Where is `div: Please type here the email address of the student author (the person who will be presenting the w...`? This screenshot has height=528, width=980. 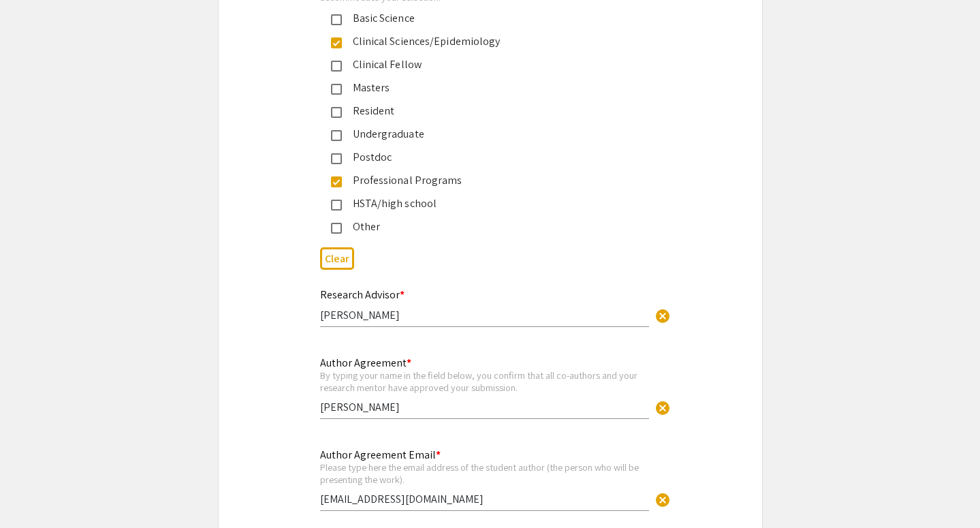 div: Please type here the email address of the student author (the person who will be presenting the w... is located at coordinates (484, 473).